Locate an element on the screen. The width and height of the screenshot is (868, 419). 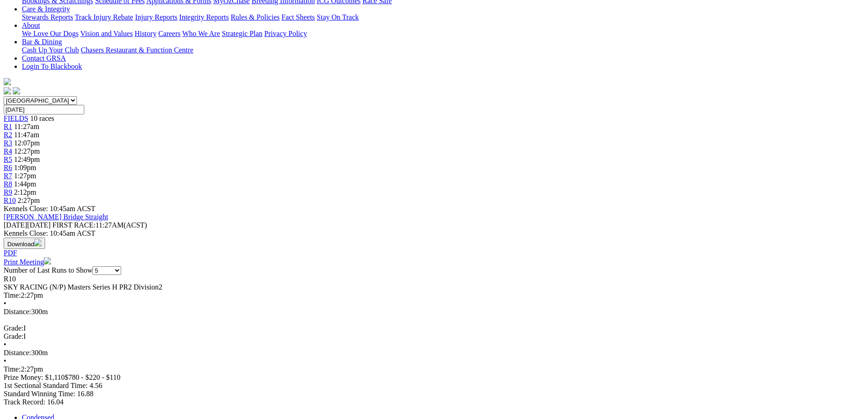
span: Standard Winning Time: is located at coordinates (39, 393).